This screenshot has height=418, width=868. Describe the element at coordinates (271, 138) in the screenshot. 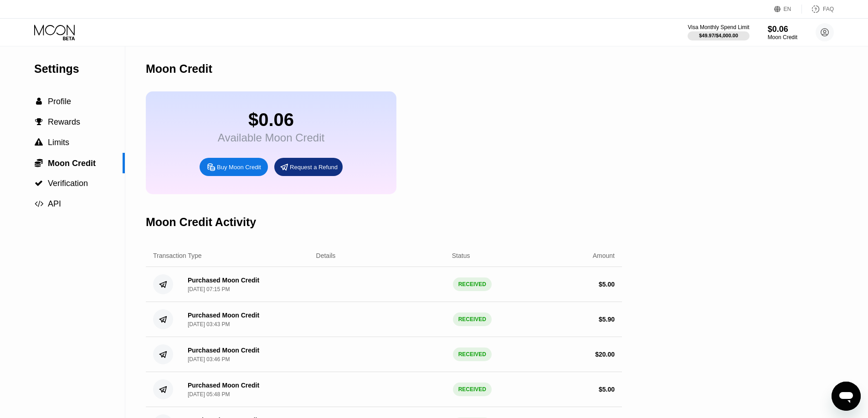

I see `div: Available Moon Credit` at that location.